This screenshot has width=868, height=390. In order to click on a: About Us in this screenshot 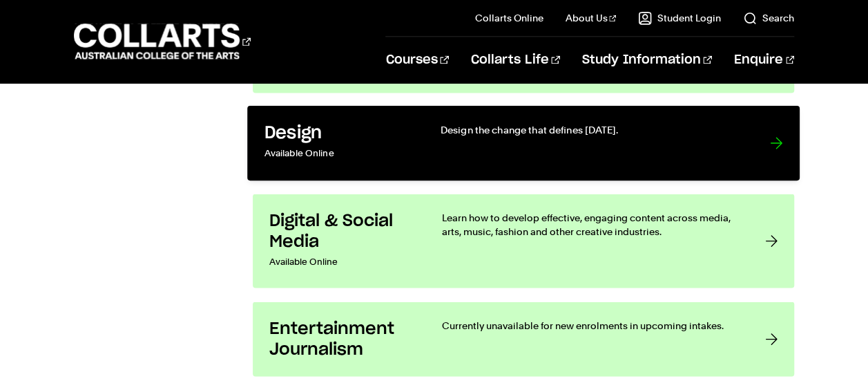, I will do `click(592, 18)`.